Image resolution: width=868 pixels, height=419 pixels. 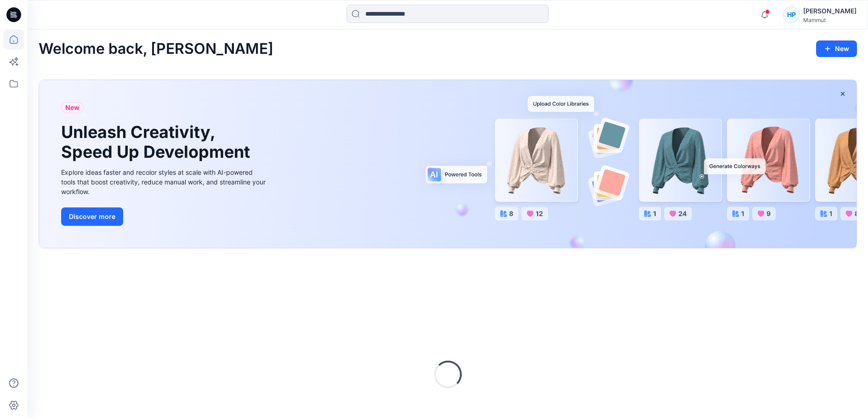 I want to click on button: New, so click(x=837, y=49).